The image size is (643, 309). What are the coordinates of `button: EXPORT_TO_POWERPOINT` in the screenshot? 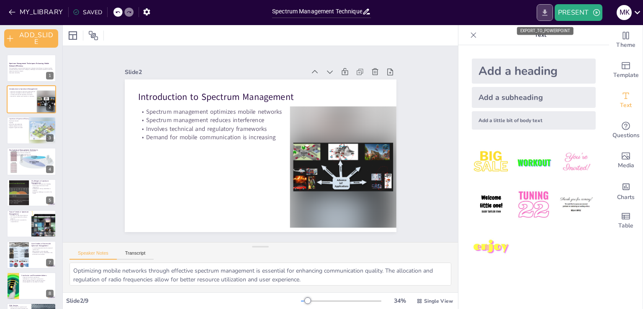 It's located at (545, 13).